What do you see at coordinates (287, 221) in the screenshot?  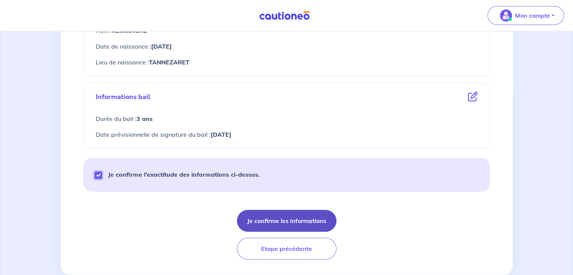 I see `button: Je confirme les informations` at bounding box center [287, 221].